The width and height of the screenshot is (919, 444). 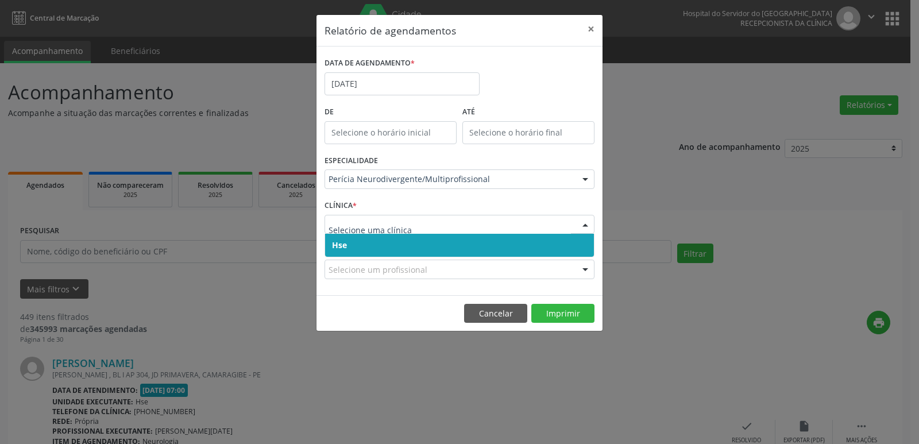 I want to click on label: DATA DE AGENDAMENTO, so click(x=369, y=63).